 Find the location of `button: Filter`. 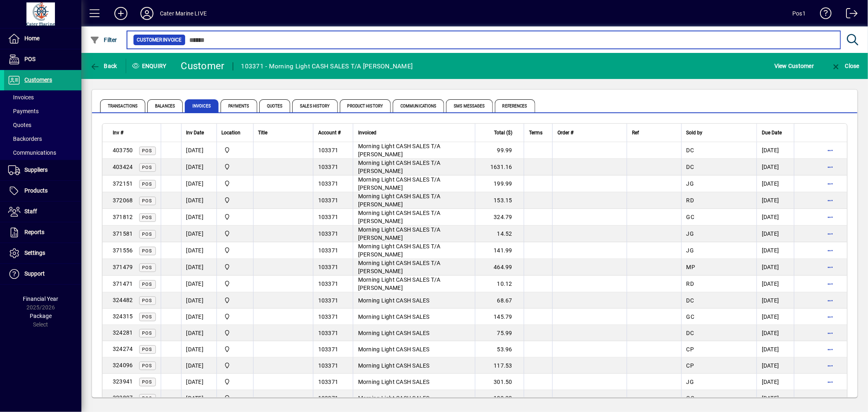

button: Filter is located at coordinates (104, 40).